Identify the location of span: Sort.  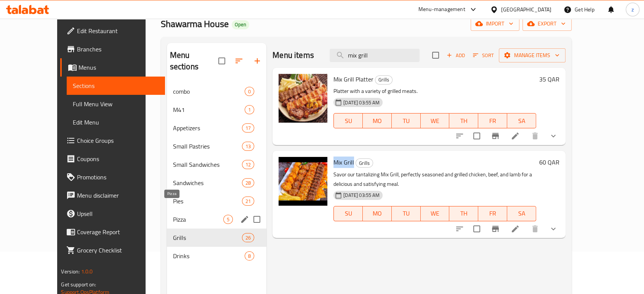
(483, 55).